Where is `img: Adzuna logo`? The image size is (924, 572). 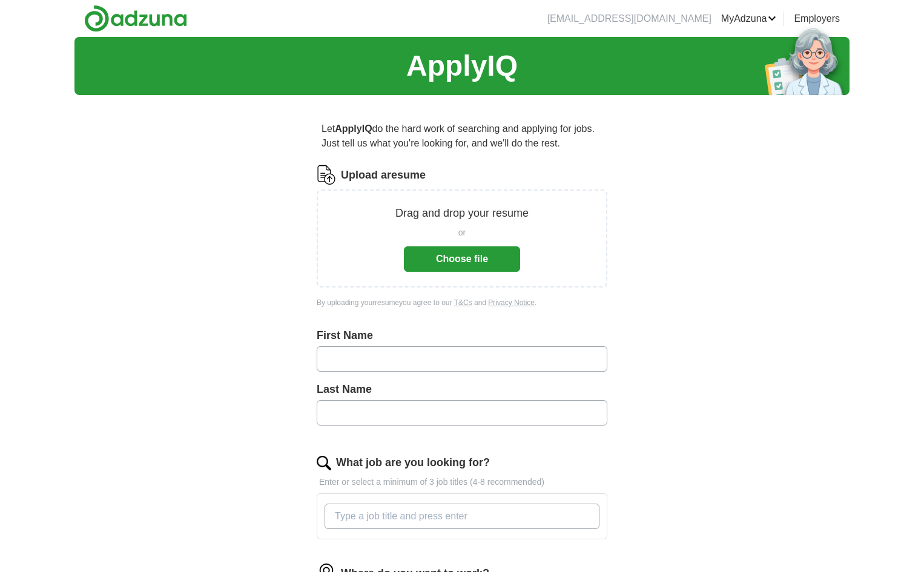 img: Adzuna logo is located at coordinates (135, 18).